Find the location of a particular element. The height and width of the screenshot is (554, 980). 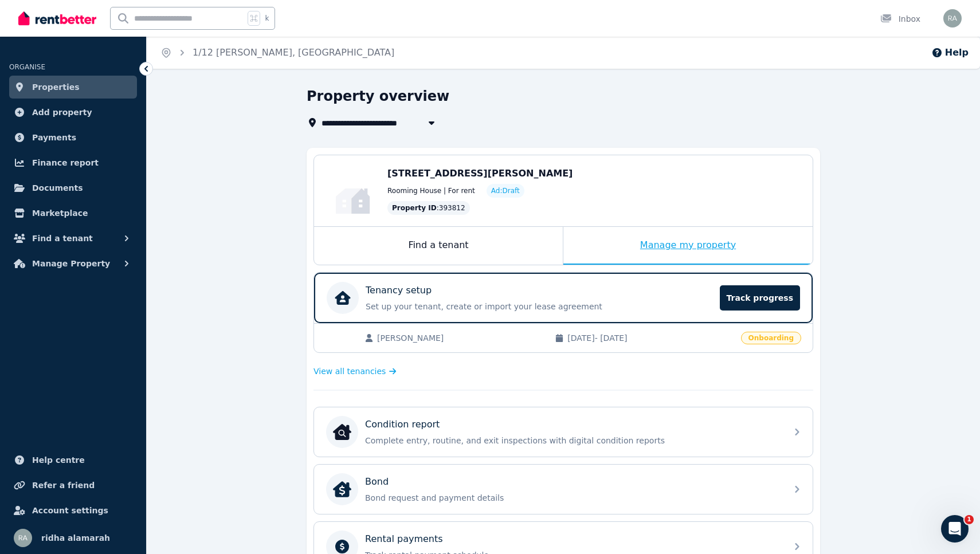

span: Onboarding is located at coordinates (771, 338).